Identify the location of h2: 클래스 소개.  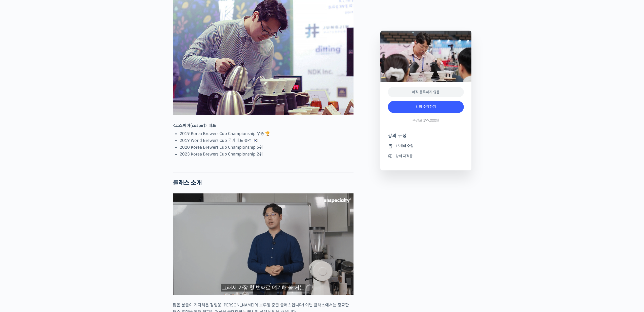
(263, 183).